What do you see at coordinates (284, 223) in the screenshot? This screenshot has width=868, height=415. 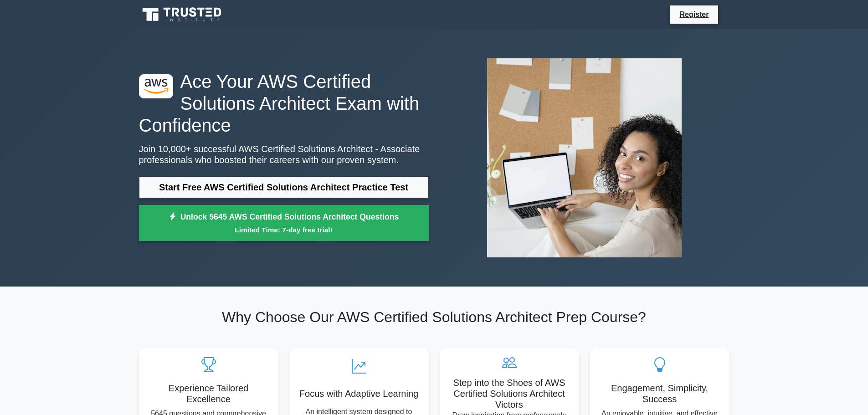 I see `a: Unlock 5645 AWS Certified Solutions Architect QuestionsLimited Time: 7-day free trial!` at bounding box center [284, 223].